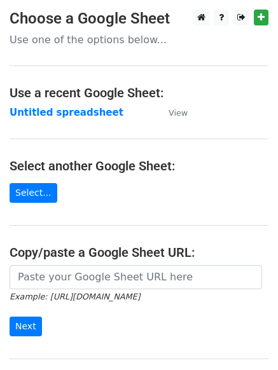 Image resolution: width=278 pixels, height=370 pixels. What do you see at coordinates (66, 112) in the screenshot?
I see `strong: Untitled spreadsheet` at bounding box center [66, 112].